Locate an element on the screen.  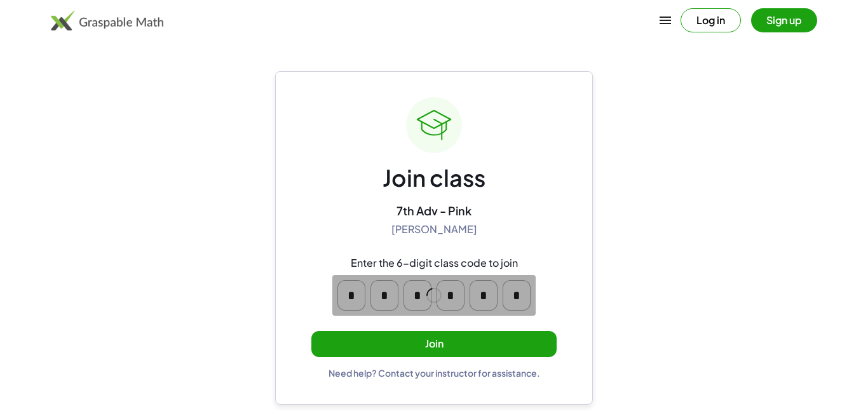
div: Enter the 6-digit class code to join is located at coordinates (434, 263).